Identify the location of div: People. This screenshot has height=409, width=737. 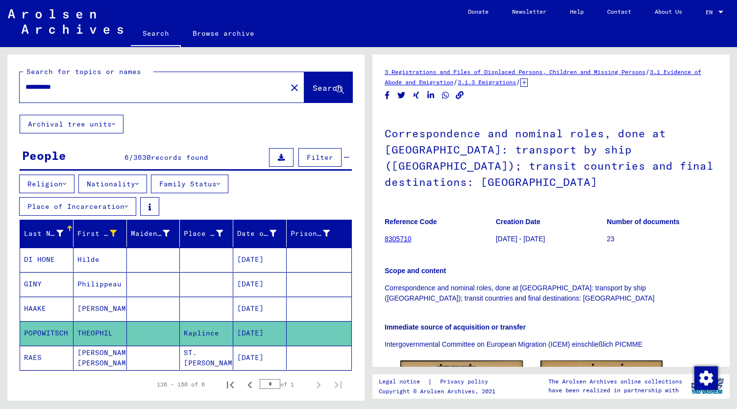
(44, 155).